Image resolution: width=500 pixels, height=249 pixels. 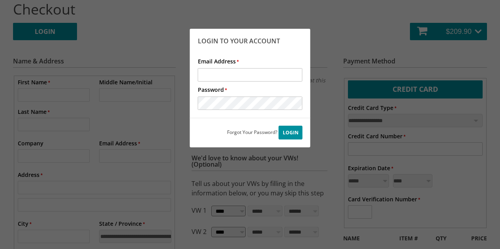 I want to click on label: Email Address, so click(x=218, y=61).